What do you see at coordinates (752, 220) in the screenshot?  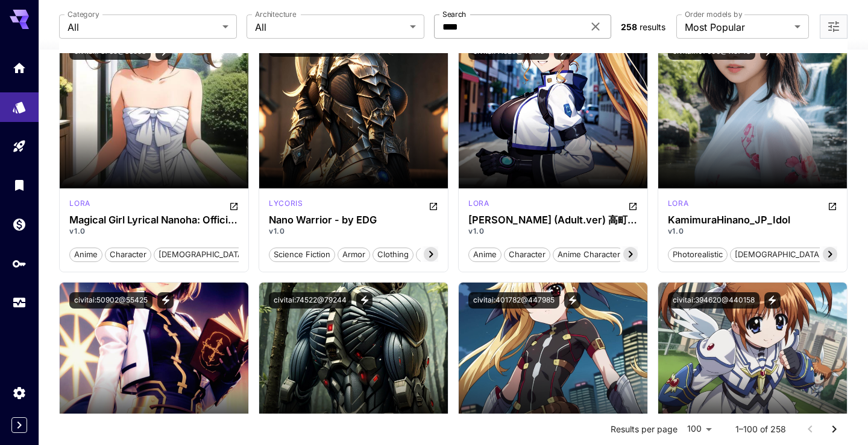 I see `div: KamimuraHinano_JP_Idol` at bounding box center [752, 220].